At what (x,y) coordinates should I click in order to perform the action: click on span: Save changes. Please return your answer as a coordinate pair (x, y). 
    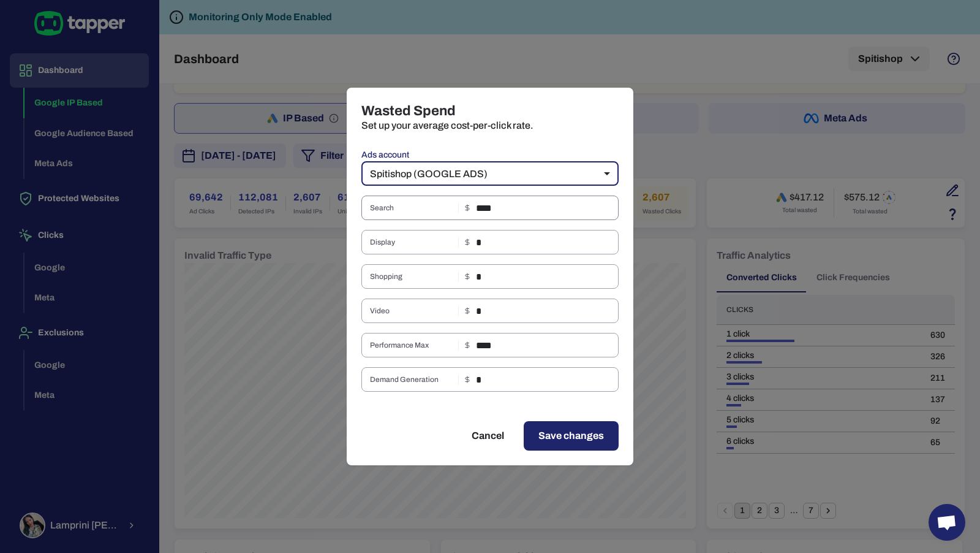
    Looking at the image, I should click on (570, 436).